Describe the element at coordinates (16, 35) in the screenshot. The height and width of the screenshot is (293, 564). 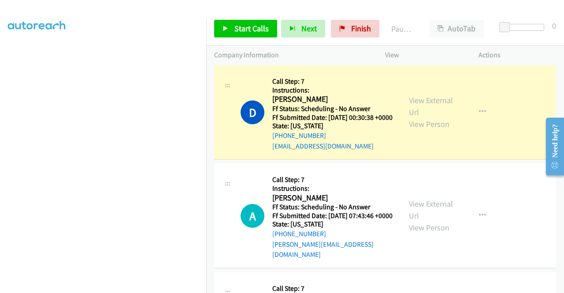
I see `div: Open Resource Center` at that location.